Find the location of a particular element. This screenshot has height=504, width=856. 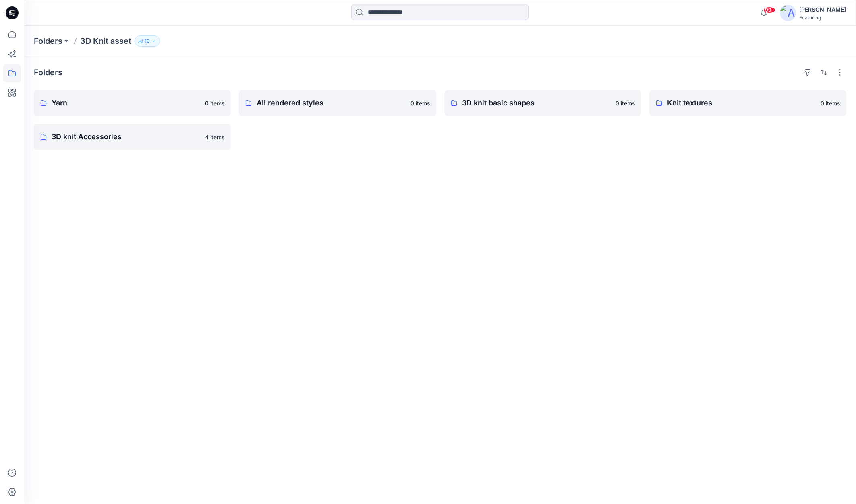

a: Folders is located at coordinates (48, 42).